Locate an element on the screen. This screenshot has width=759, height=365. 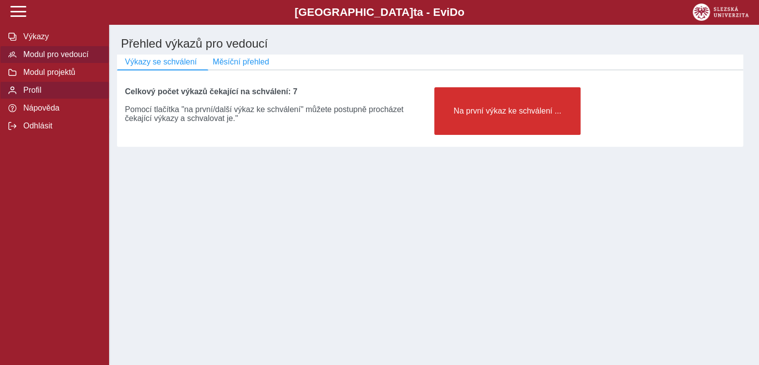
button: Měsíční přehled is located at coordinates (241, 62).